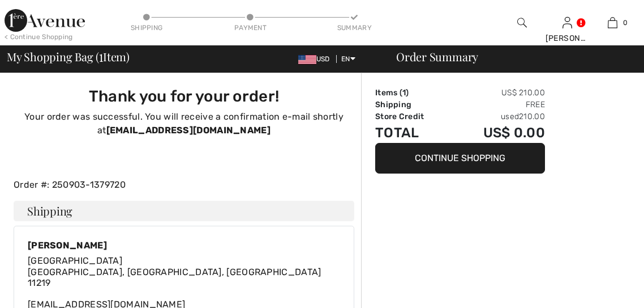 This screenshot has width=644, height=308. Describe the element at coordinates (625, 23) in the screenshot. I see `span: 0` at that location.